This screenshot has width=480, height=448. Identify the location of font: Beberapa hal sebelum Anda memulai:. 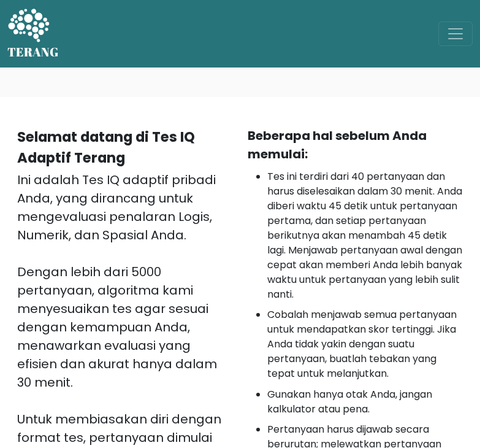
(338, 145).